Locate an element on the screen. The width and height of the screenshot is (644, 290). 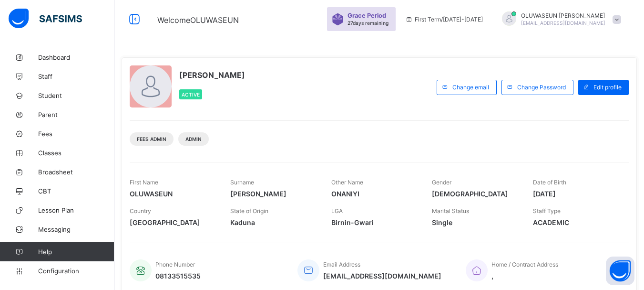
span: Other Name is located at coordinates (347, 182).